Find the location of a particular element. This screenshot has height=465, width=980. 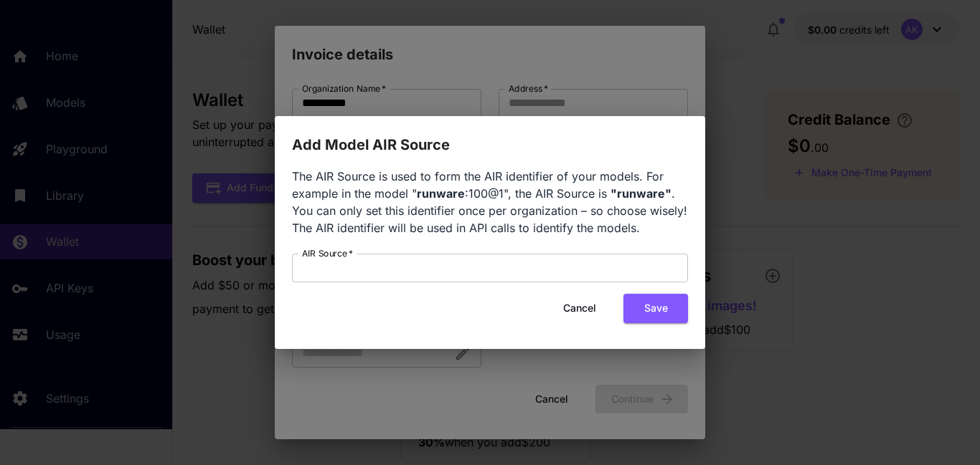

button: Cancel is located at coordinates (580, 308).